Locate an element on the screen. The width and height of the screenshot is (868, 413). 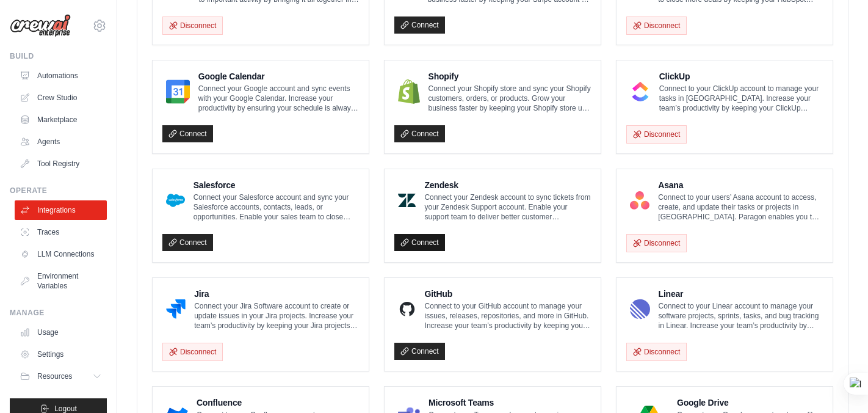
a: Crew Studio is located at coordinates (60, 98).